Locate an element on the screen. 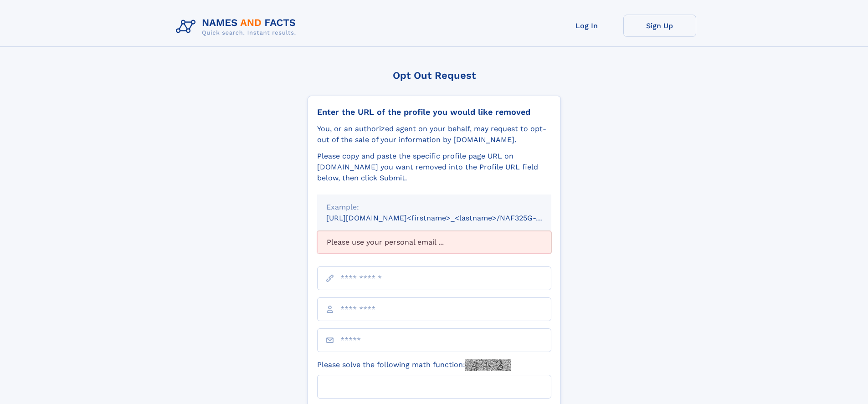 Image resolution: width=868 pixels, height=404 pixels. div: Enter the URL of the profile you would like removed is located at coordinates (434, 112).